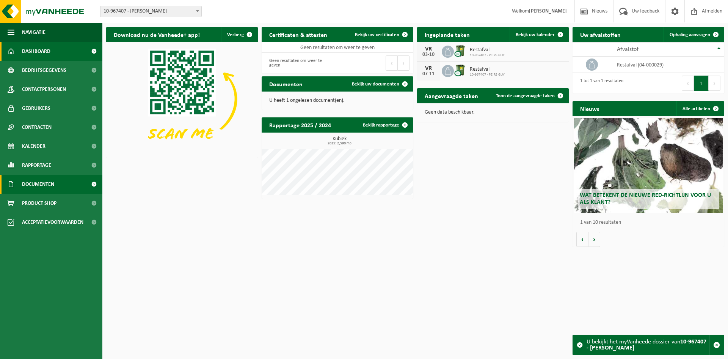 The width and height of the screenshot is (728, 359). What do you see at coordinates (646, 198) in the screenshot?
I see `span: Wat betekent de nieuwe RED-richtlijn voor u als klant?` at bounding box center [646, 198].